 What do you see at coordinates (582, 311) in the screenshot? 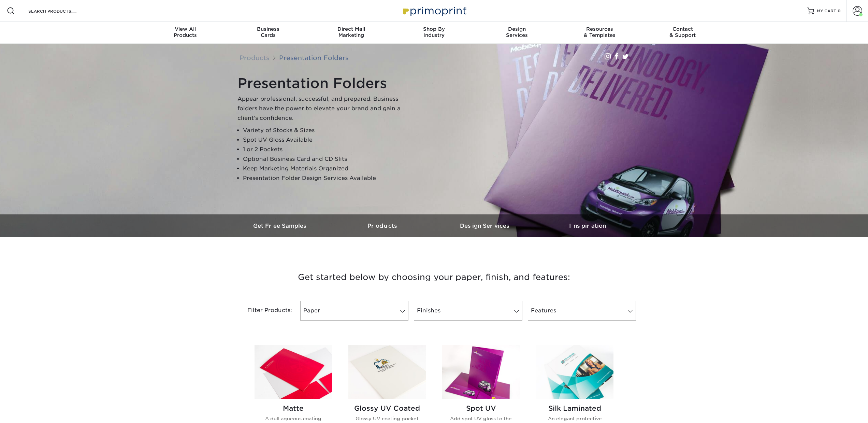
I see `a: Features` at bounding box center [582, 311].